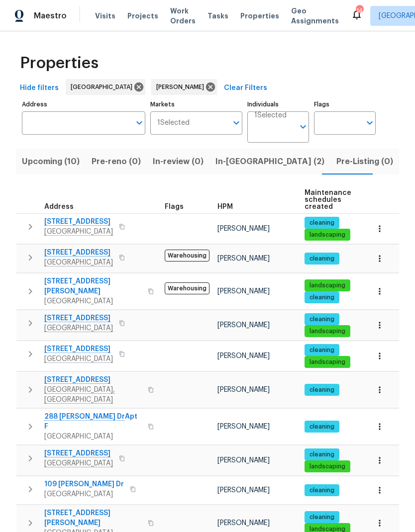 The image size is (415, 532). What do you see at coordinates (51, 162) in the screenshot?
I see `span: Upcoming (10)` at bounding box center [51, 162].